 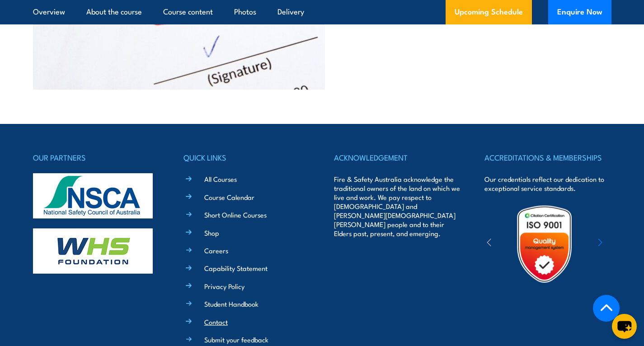 I want to click on a: Short Online Courses, so click(x=236, y=214).